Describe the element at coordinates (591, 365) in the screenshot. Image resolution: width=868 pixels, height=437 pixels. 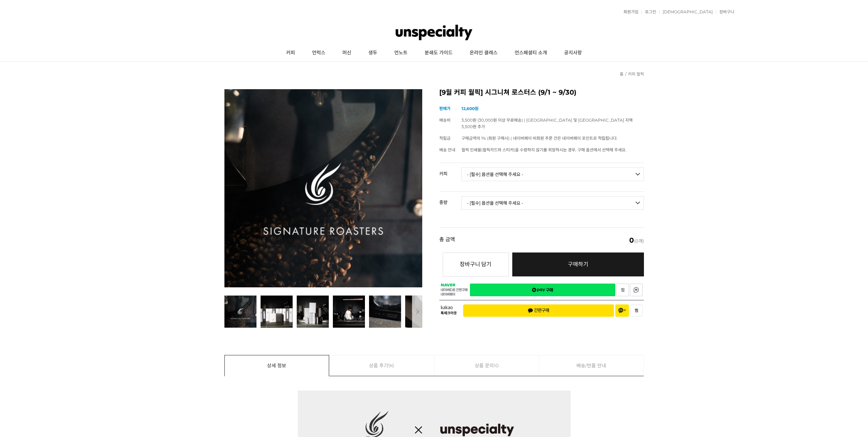
I see `a: 배송/반품 안내` at that location.